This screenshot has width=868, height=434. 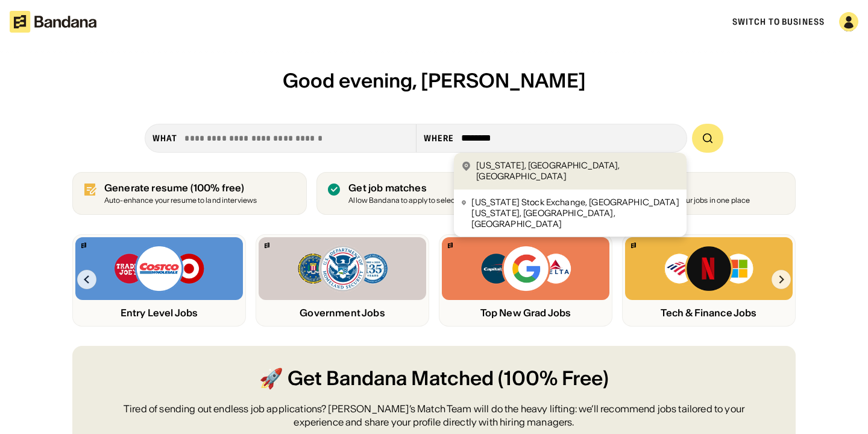 What do you see at coordinates (434, 193) in the screenshot?
I see `a: Get job matches Allow Bandana to apply to select jobs on your behalf` at bounding box center [434, 193].